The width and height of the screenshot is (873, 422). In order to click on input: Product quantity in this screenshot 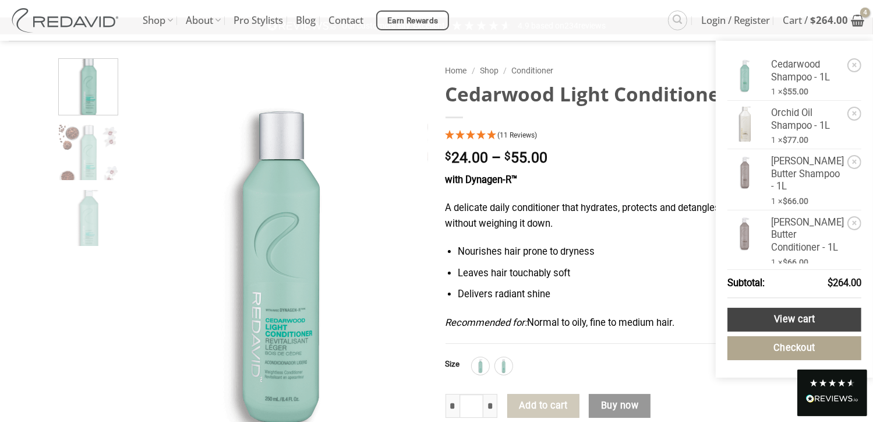, I will do `click(472, 406)`.